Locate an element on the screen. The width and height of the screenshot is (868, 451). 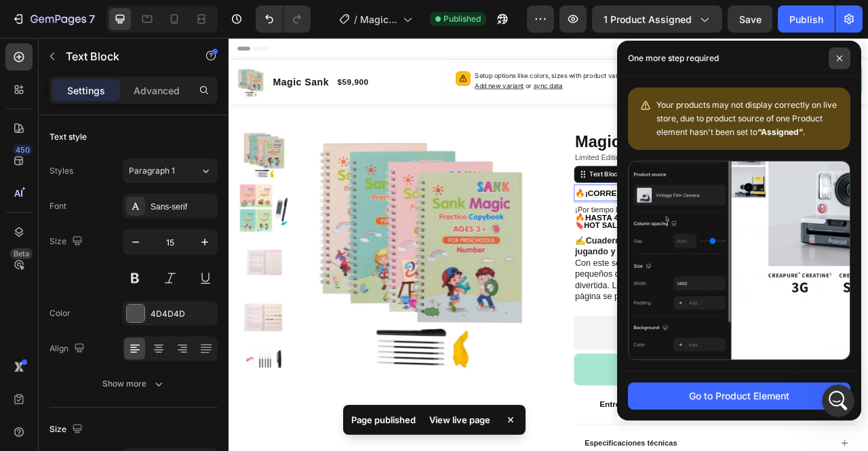
button: 7 is located at coordinates (53, 19).